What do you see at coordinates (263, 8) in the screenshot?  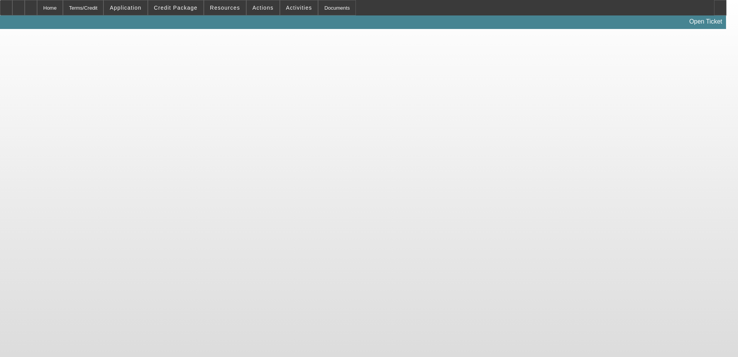 I see `span: Actions` at bounding box center [263, 8].